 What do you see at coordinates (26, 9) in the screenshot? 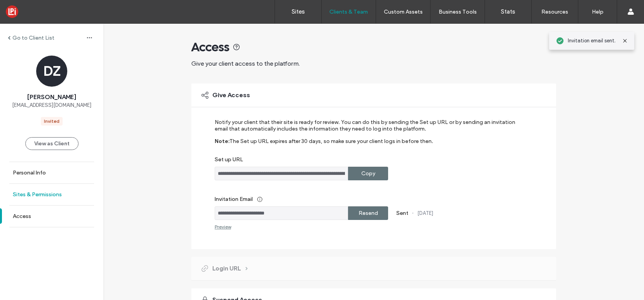
I see `span: Help` at bounding box center [26, 9].